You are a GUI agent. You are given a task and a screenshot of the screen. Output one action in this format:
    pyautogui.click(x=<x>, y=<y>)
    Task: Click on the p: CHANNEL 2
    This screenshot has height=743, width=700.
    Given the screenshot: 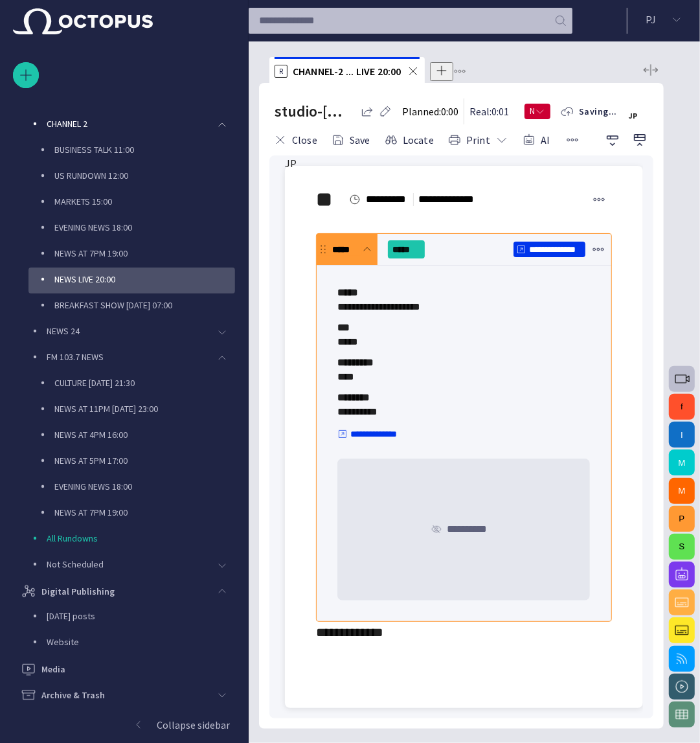 What is the action you would take?
    pyautogui.click(x=127, y=124)
    